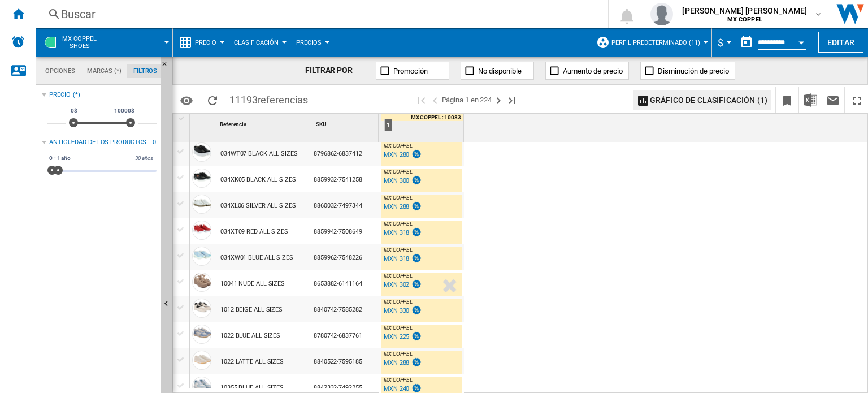 The height and width of the screenshot is (393, 868). What do you see at coordinates (251, 336) in the screenshot?
I see `div: 1022 BLUE ALL SIZES` at bounding box center [251, 336].